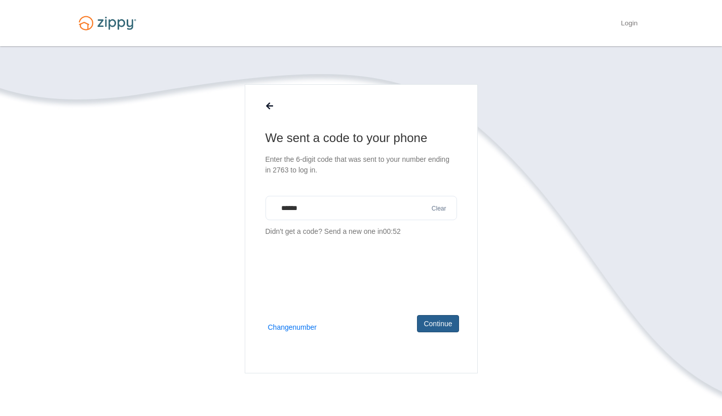 Image resolution: width=722 pixels, height=416 pixels. What do you see at coordinates (361, 165) in the screenshot?
I see `p: Enter the 6-digit code that was sent to your number ending in 2763 to log in.` at bounding box center [361, 165].